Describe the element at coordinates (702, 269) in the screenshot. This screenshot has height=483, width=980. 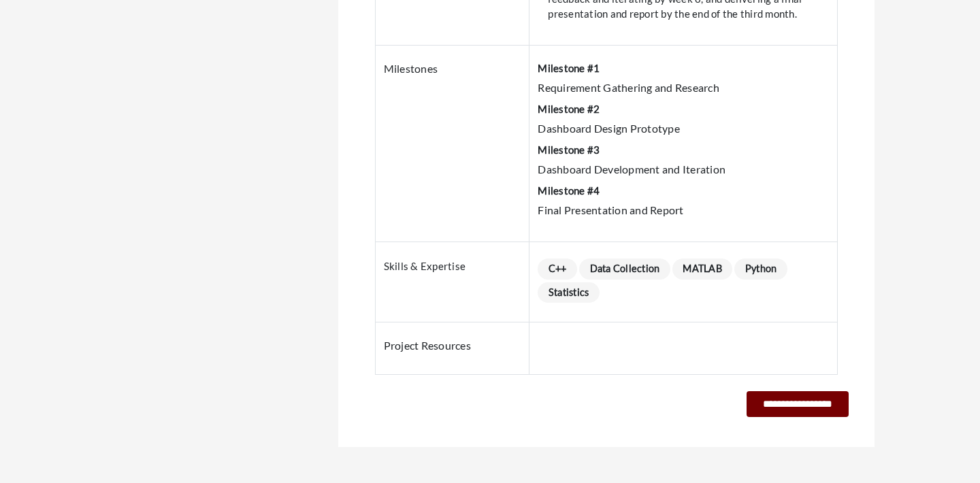
I see `span: MATLAB` at that location.